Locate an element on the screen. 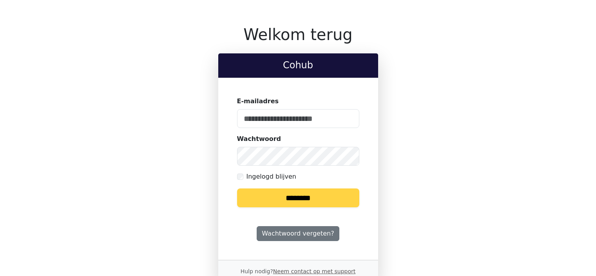 The height and width of the screenshot is (276, 596). label: E-mailadres is located at coordinates (258, 101).